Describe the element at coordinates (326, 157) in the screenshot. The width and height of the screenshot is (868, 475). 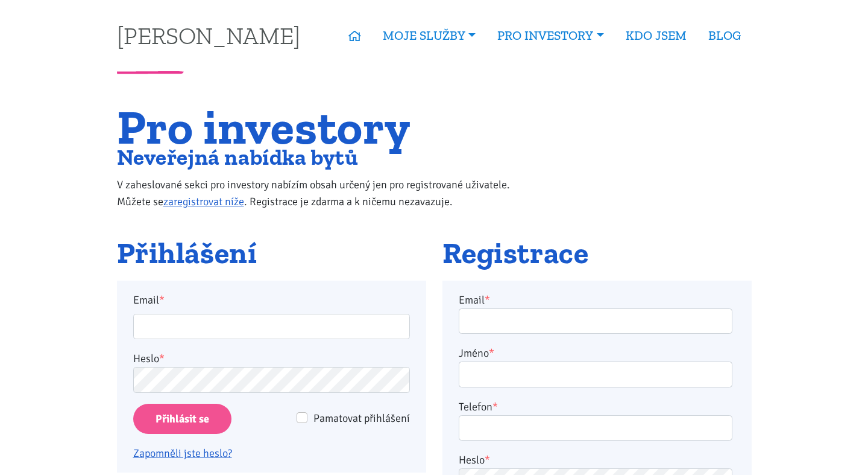
I see `h2: Neveřejná nabídka bytů` at that location.